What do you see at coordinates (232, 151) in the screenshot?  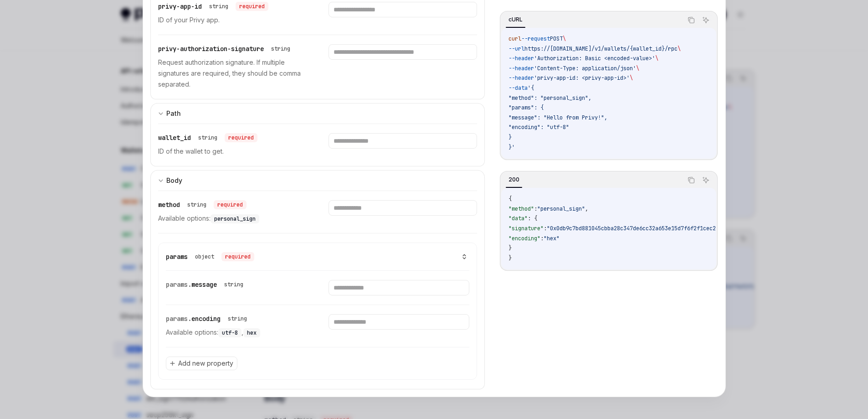 I see `p: ID of the wallet to get.` at bounding box center [232, 151].